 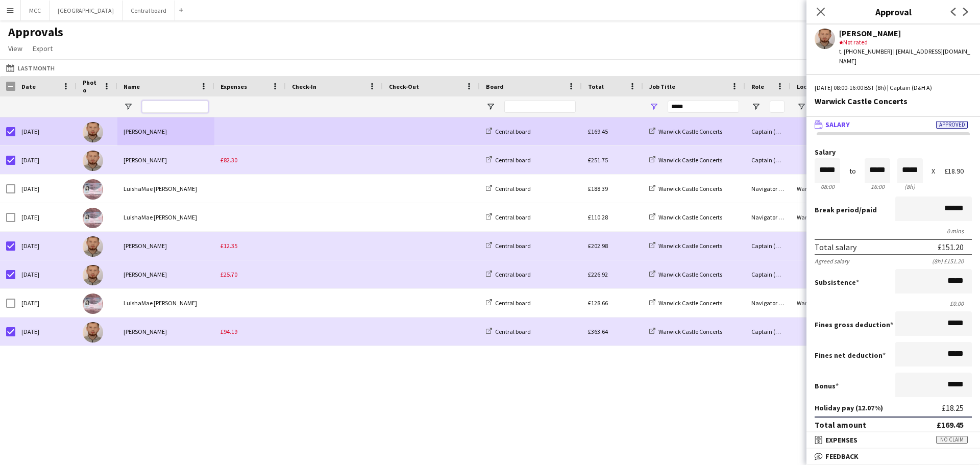 What do you see at coordinates (91, 86) in the screenshot?
I see `span: Photo` at bounding box center [91, 86].